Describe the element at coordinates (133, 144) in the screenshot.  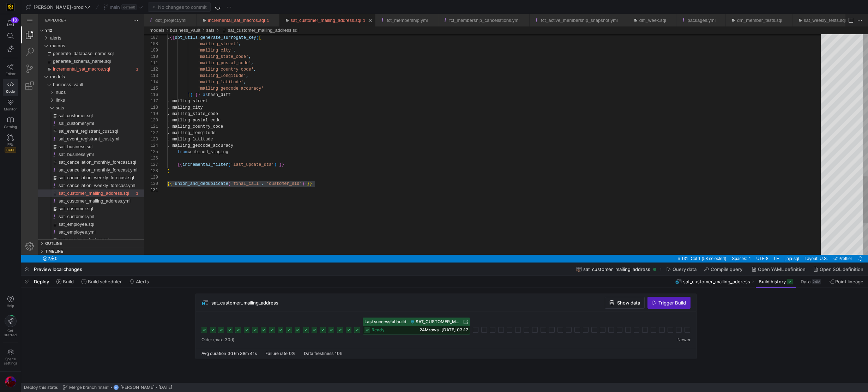
I see `div: 126` at that location.